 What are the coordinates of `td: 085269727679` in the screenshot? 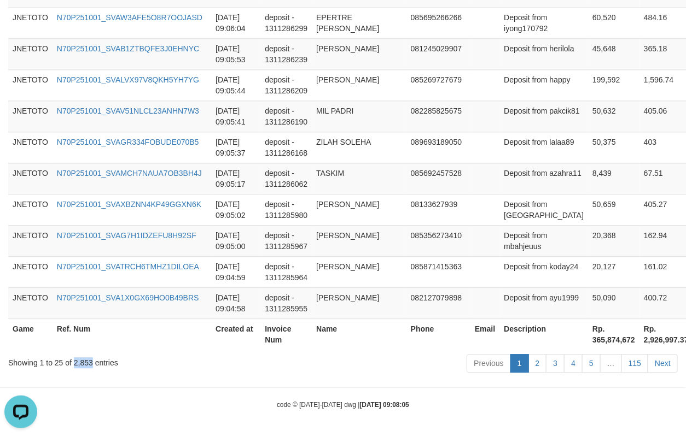 It's located at (438, 85).